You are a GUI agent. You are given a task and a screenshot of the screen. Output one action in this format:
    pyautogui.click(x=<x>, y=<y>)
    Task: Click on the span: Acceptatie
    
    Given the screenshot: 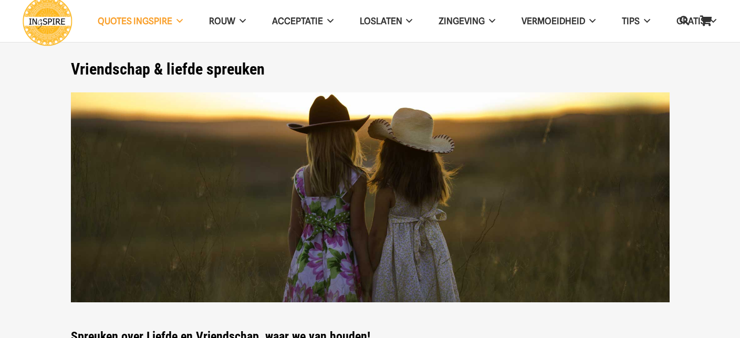 What is the action you would take?
    pyautogui.click(x=297, y=21)
    